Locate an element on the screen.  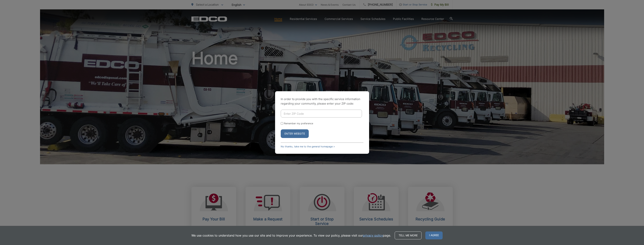
a: Tell me more is located at coordinates (408, 236).